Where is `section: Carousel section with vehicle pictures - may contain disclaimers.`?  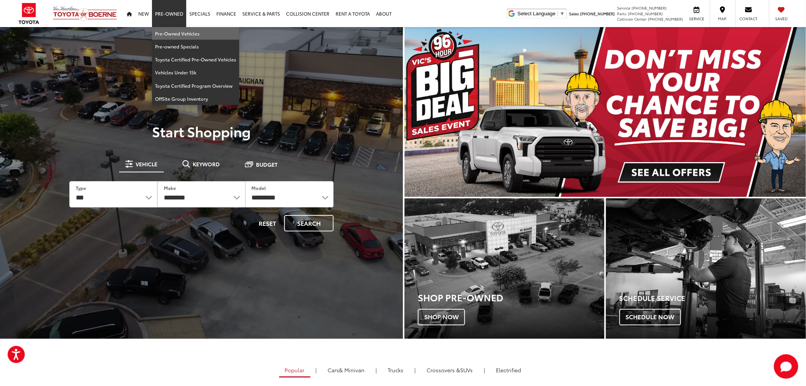
section: Carousel section with vehicle pictures - may contain disclaimers. is located at coordinates (606, 112).